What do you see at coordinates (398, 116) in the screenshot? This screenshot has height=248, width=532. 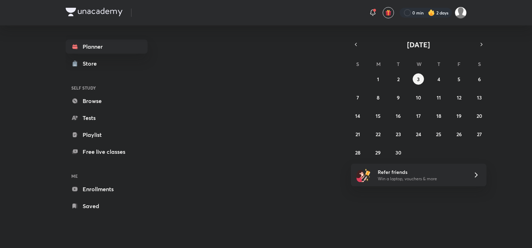 I see `abbr: September 16, 2025` at bounding box center [398, 116].